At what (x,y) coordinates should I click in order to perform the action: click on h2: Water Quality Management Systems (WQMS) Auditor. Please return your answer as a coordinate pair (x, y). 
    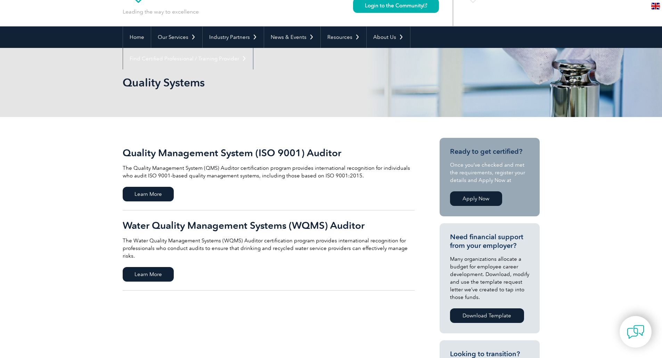
    Looking at the image, I should click on (269, 226).